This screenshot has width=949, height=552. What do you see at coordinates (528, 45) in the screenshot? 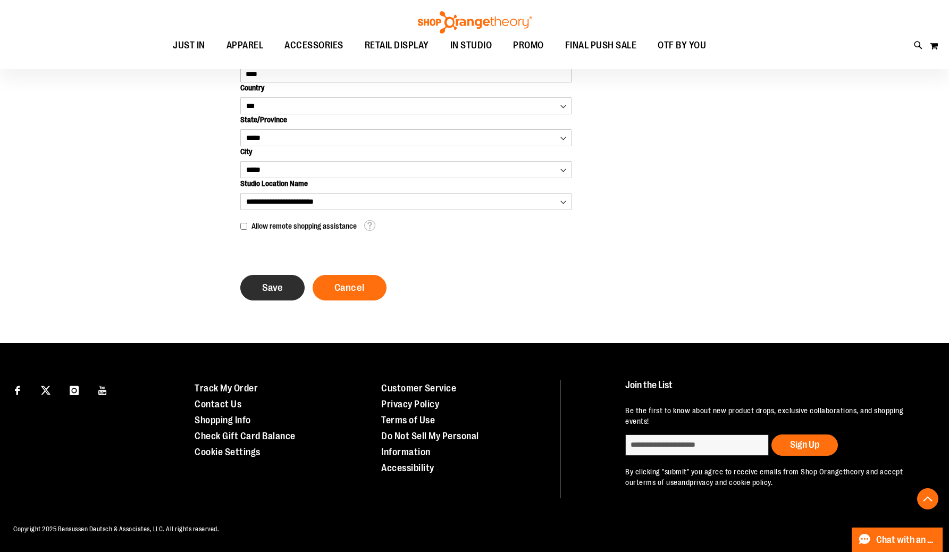
I see `span: PROMO` at bounding box center [528, 45].